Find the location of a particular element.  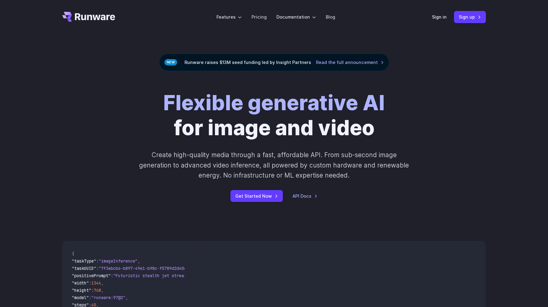

label: Features is located at coordinates (229, 17).